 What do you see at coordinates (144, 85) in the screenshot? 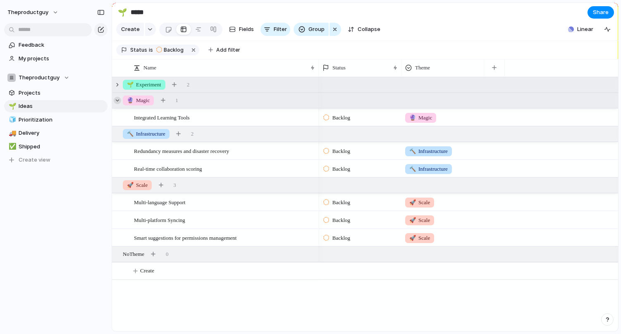
I see `span: Experiment` at bounding box center [144, 85].